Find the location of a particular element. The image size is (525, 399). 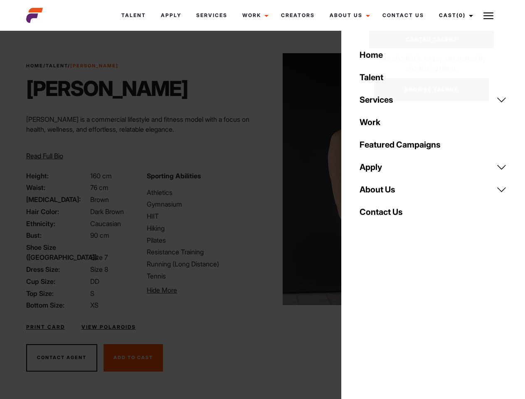

li: Yoga is located at coordinates (152, 285).